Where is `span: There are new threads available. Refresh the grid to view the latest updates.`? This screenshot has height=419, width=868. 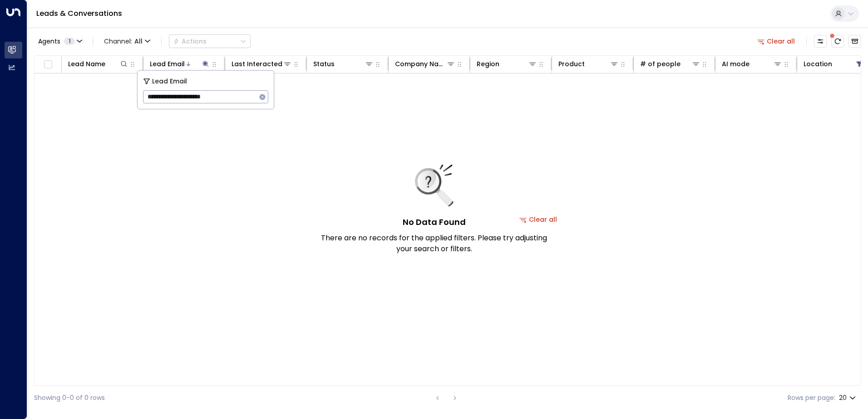
span: There are new threads available. Refresh the grid to view the latest updates. is located at coordinates (838, 41).